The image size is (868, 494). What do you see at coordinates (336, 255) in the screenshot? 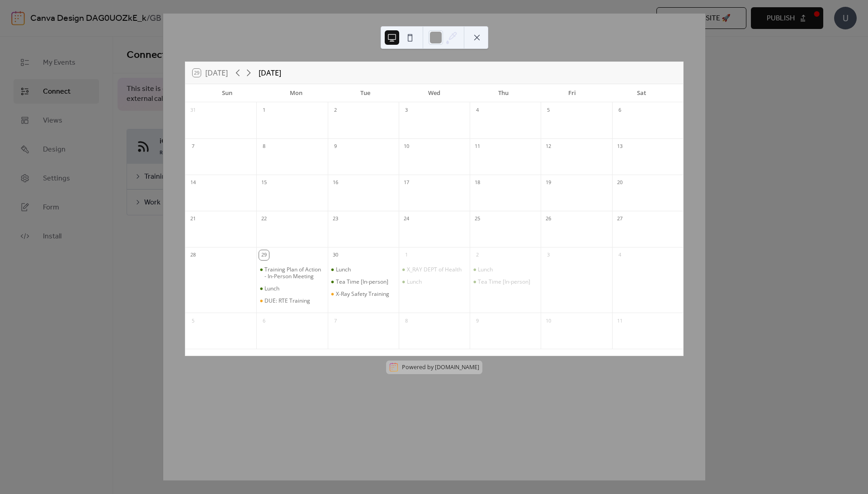
I see `div: 30` at bounding box center [336, 255].